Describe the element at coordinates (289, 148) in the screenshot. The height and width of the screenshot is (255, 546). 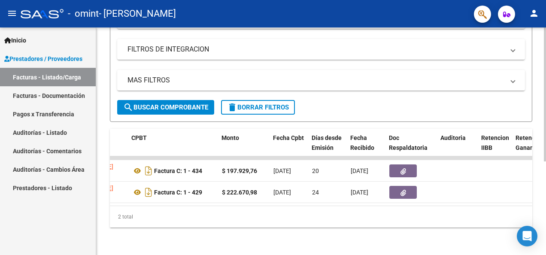
I see `datatable-header-cell: Fecha Cpbt` at that location.